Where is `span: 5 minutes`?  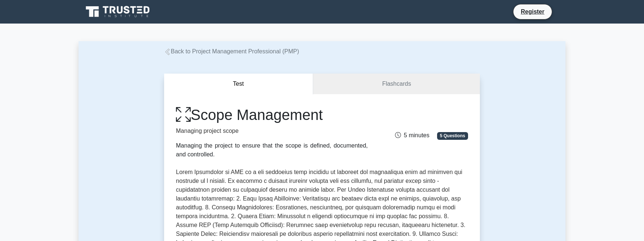 span: 5 minutes is located at coordinates (412, 135).